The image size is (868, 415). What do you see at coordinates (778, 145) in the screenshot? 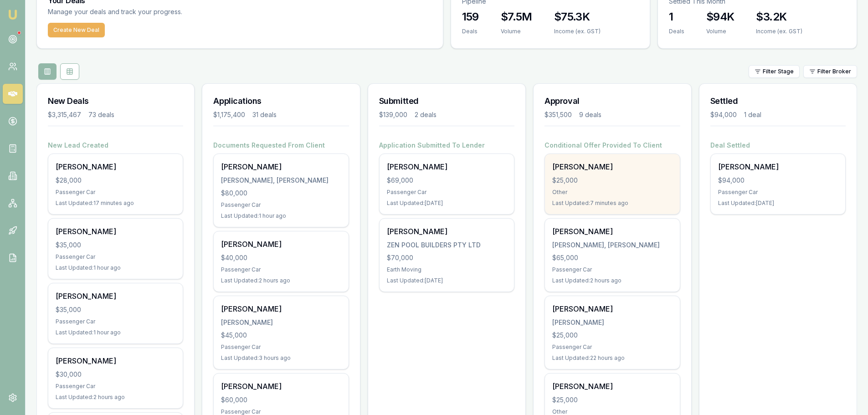
I see `h4: Deal Settled` at bounding box center [778, 145].